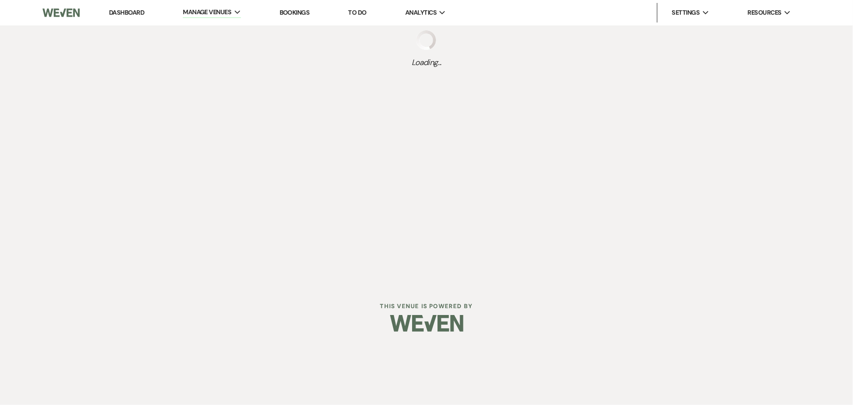 This screenshot has width=853, height=405. Describe the element at coordinates (295, 12) in the screenshot. I see `a: Bookings` at that location.